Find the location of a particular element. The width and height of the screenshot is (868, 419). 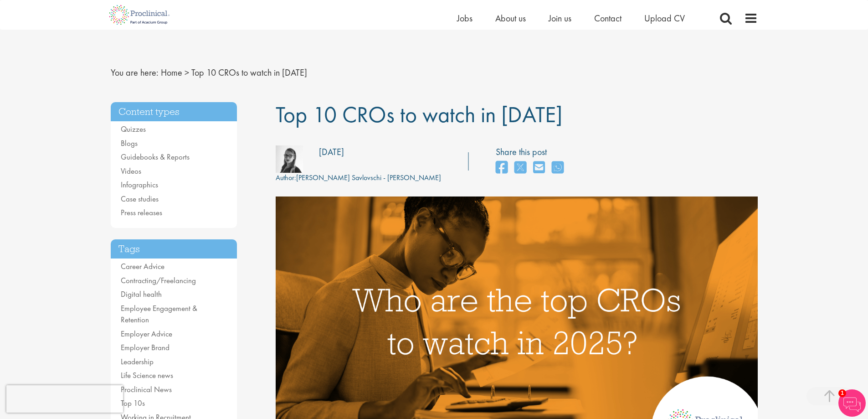

a: share on whats app is located at coordinates (558, 168).